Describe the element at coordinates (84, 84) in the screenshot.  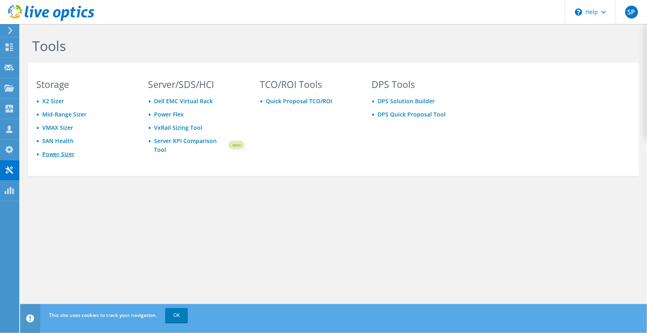
I see `h3: Storage` at that location.